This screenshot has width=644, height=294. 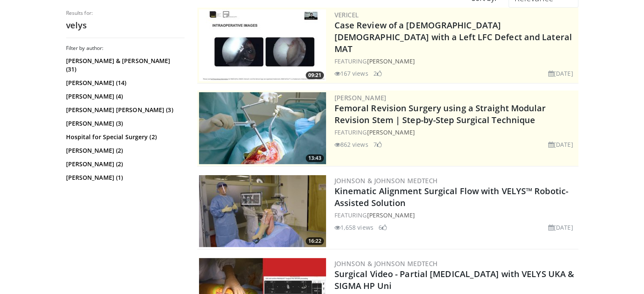 I want to click on li: 1,658 views, so click(x=354, y=227).